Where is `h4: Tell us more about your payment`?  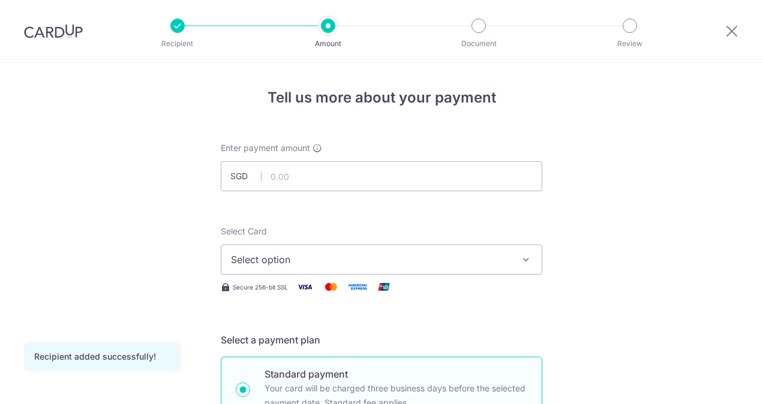
h4: Tell us more about your payment is located at coordinates (382, 98).